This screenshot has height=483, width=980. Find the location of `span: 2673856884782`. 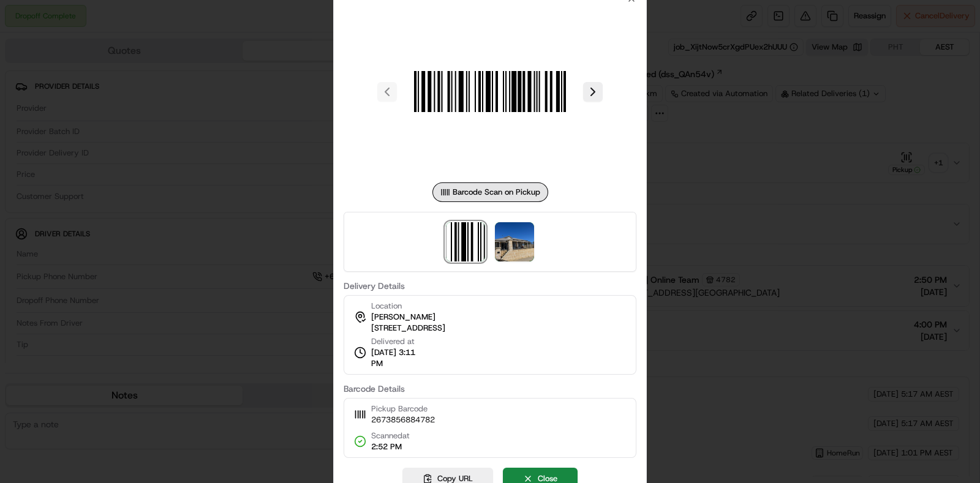

span: 2673856884782 is located at coordinates (403, 420).